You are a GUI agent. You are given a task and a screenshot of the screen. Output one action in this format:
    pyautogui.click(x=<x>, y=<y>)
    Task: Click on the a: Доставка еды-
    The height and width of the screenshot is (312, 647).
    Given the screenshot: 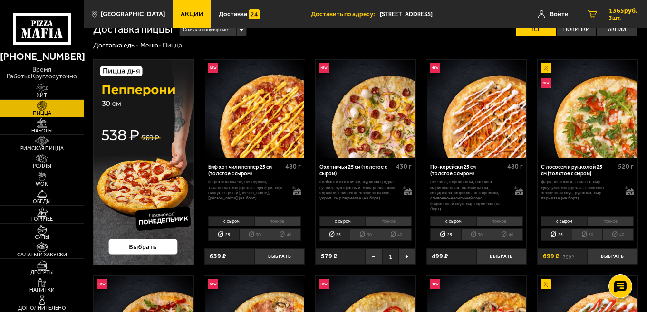 What is the action you would take?
    pyautogui.click(x=116, y=45)
    